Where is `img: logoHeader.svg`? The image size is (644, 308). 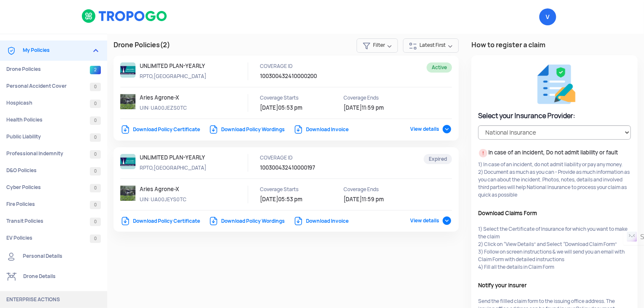 img: logoHeader.svg is located at coordinates (124, 16).